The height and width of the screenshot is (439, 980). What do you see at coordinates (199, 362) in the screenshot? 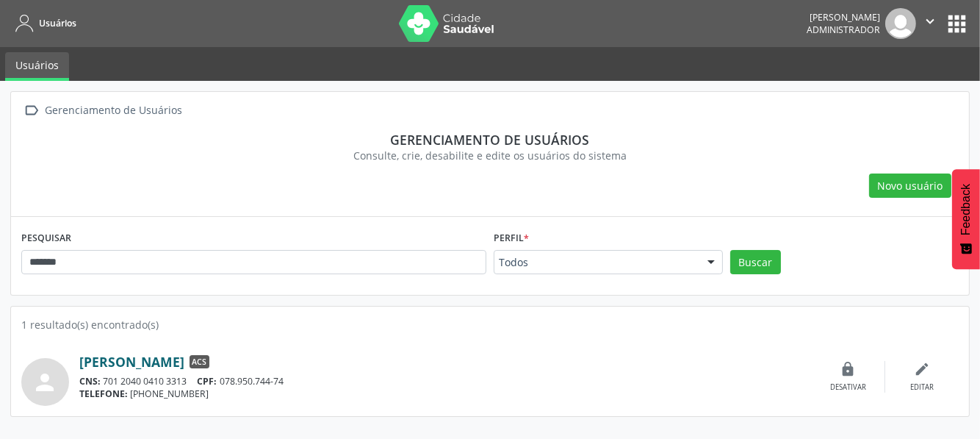
I see `span: ACS` at bounding box center [199, 362].